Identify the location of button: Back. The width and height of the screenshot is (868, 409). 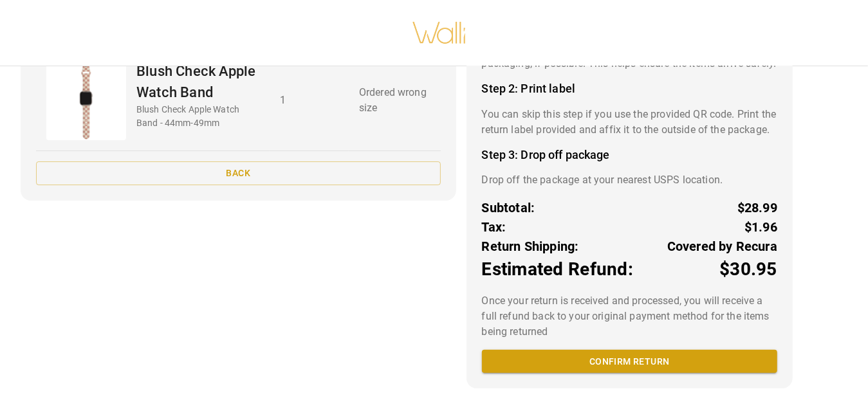
(238, 173).